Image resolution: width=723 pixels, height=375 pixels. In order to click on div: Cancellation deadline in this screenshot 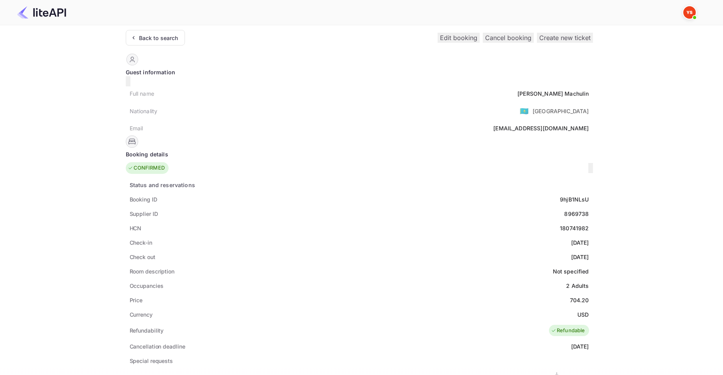, I will do `click(157, 346)`.